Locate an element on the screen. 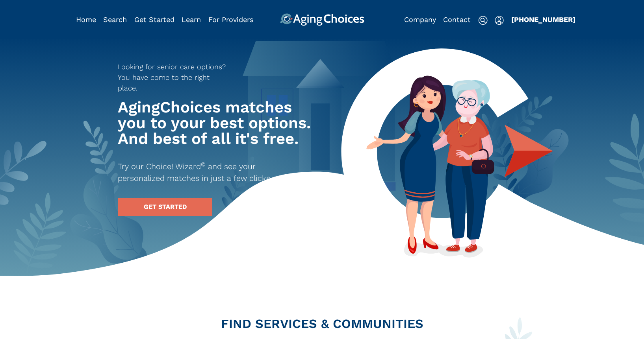 The image size is (644, 339). a: For Providers is located at coordinates (231, 20).